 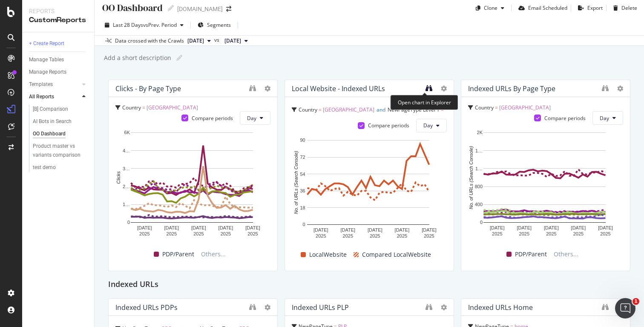 I want to click on div: CustomReports, so click(x=58, y=20).